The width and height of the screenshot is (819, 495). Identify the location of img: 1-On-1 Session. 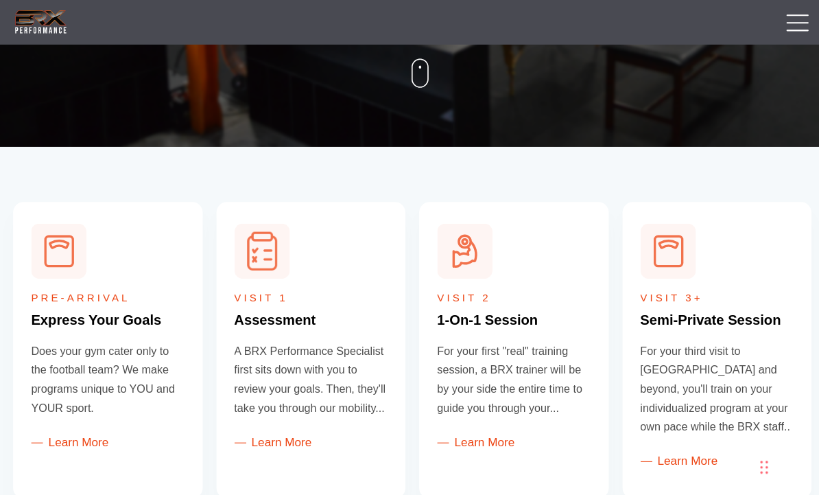
(462, 249).